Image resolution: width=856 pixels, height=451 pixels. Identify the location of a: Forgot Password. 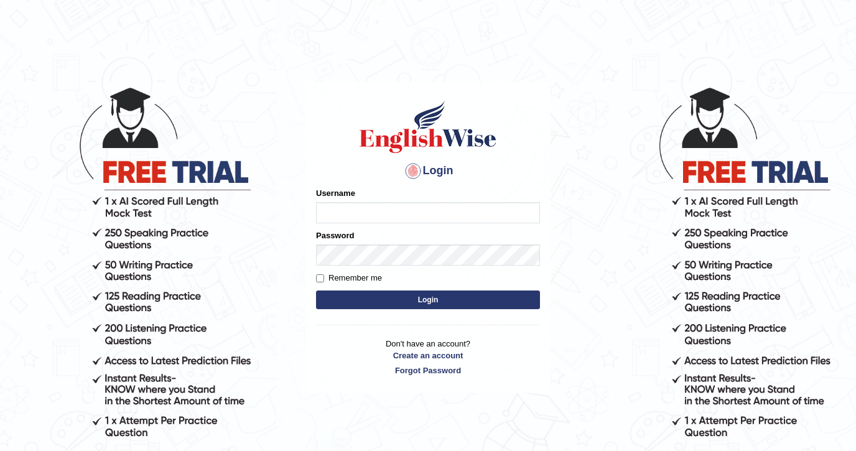
(428, 370).